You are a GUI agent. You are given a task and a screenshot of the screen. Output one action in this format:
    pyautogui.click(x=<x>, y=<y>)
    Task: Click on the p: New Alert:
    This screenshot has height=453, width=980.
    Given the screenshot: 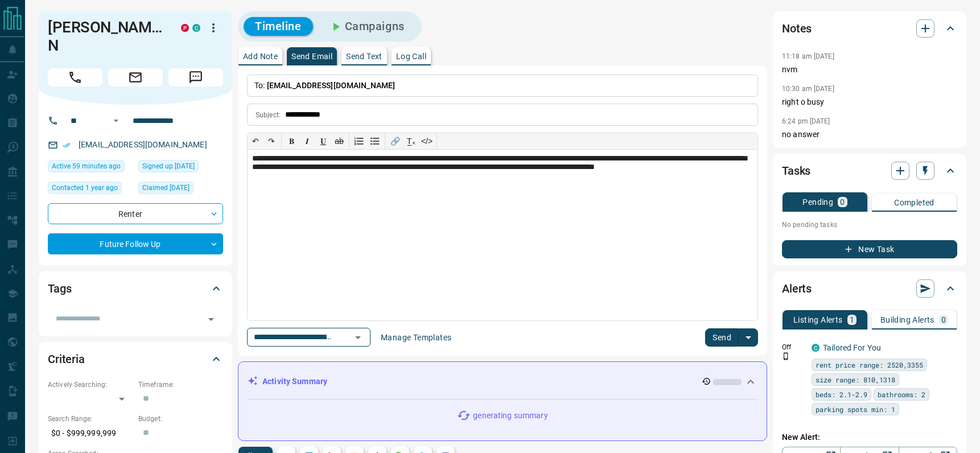 What is the action you would take?
    pyautogui.click(x=870, y=438)
    